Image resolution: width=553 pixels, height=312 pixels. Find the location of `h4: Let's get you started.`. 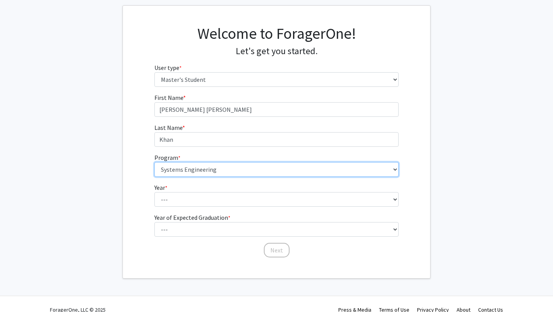

h4: Let's get you started. is located at coordinates (276, 51).